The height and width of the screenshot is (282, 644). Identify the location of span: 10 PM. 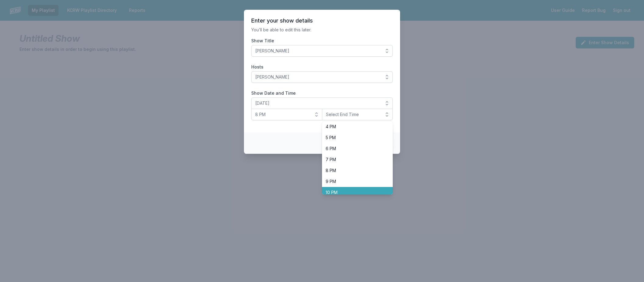
(354, 193).